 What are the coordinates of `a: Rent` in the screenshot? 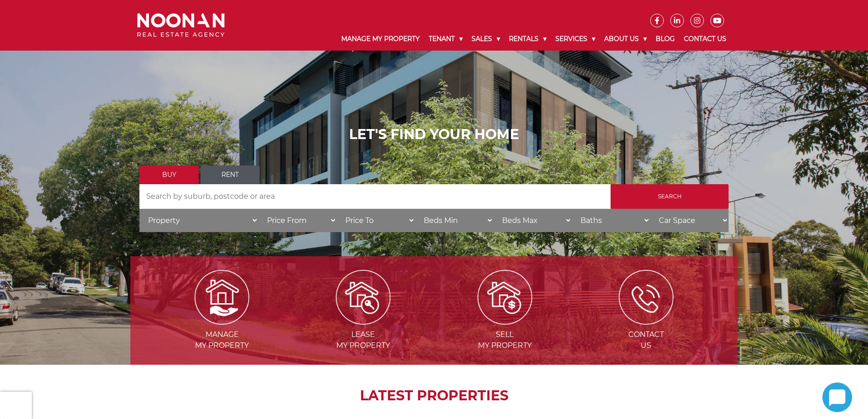 It's located at (230, 175).